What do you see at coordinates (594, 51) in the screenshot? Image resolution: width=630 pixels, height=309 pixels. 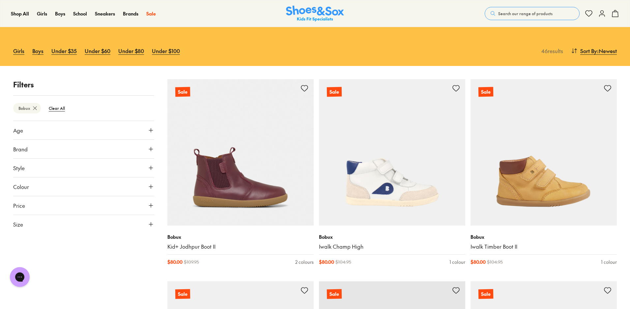 I see `button: Sort By:Newest` at bounding box center [594, 51].